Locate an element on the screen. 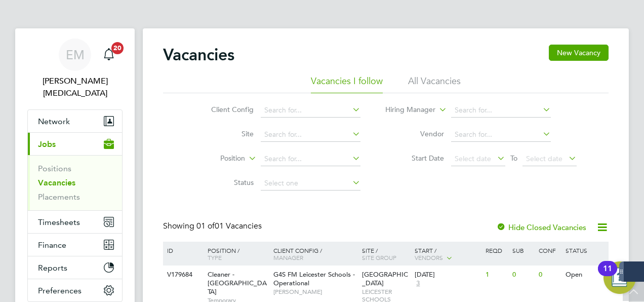 The width and height of the screenshot is (644, 302). div: Conf is located at coordinates (550, 250).